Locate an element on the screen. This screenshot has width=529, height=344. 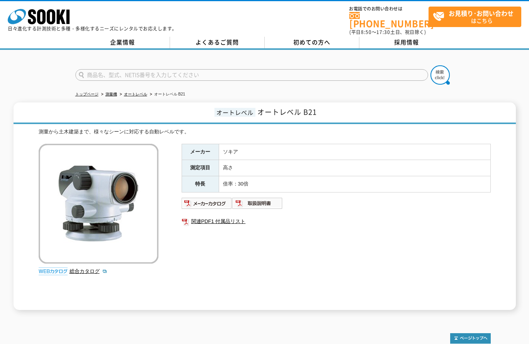
img: オートレベル B21 is located at coordinates (99, 204).